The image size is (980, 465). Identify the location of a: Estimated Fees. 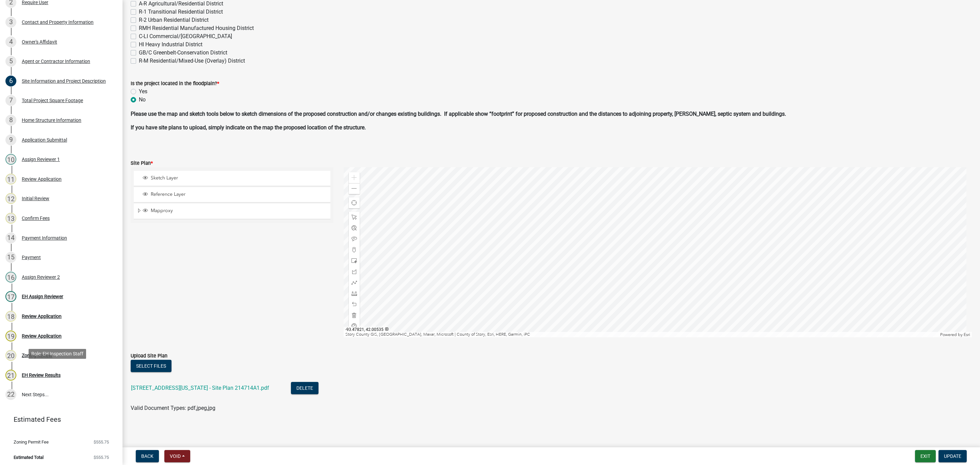
(59, 420).